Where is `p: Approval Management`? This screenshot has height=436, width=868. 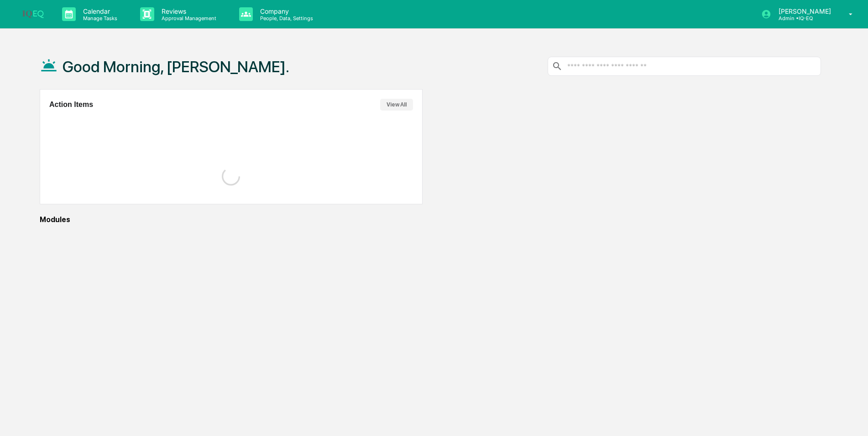
p: Approval Management is located at coordinates (188, 19).